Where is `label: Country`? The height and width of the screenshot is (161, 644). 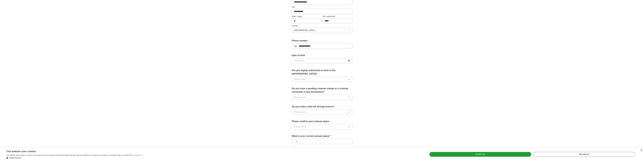 label: Country is located at coordinates (322, 26).